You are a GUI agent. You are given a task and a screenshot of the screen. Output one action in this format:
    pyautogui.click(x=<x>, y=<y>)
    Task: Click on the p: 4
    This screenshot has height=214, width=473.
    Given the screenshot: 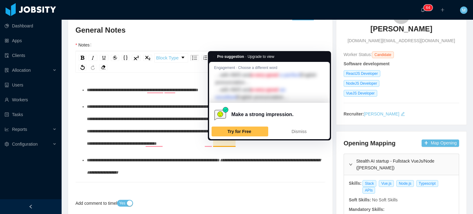 What is the action you would take?
    pyautogui.click(x=429, y=8)
    